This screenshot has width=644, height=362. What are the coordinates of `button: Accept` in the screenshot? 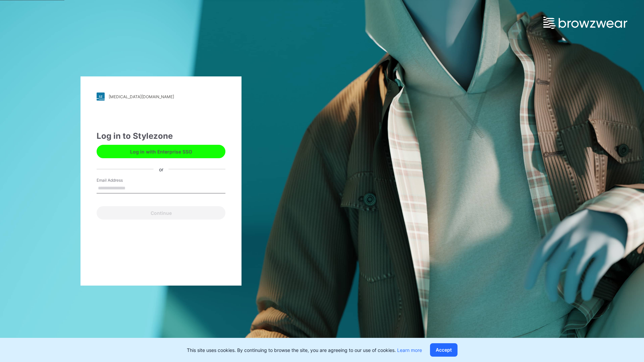 It's located at (444, 350).